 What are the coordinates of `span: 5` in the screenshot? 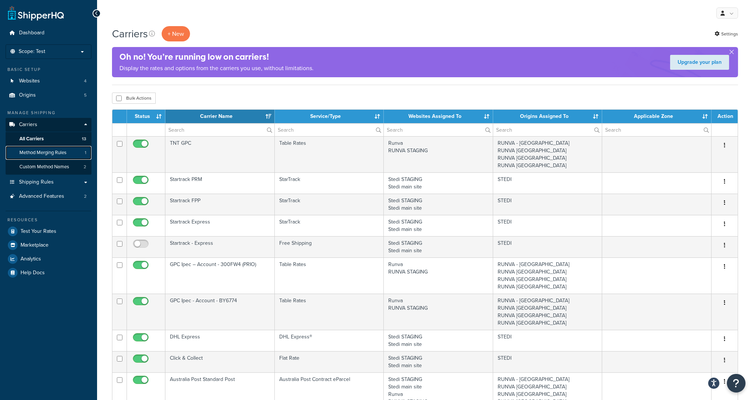 It's located at (85, 95).